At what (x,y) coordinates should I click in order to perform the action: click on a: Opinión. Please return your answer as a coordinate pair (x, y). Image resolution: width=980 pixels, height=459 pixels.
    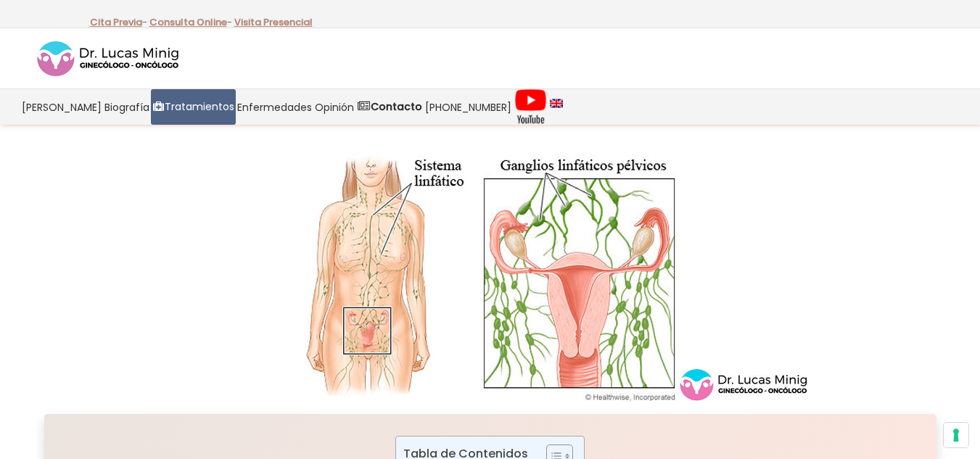
    Looking at the image, I should click on (334, 107).